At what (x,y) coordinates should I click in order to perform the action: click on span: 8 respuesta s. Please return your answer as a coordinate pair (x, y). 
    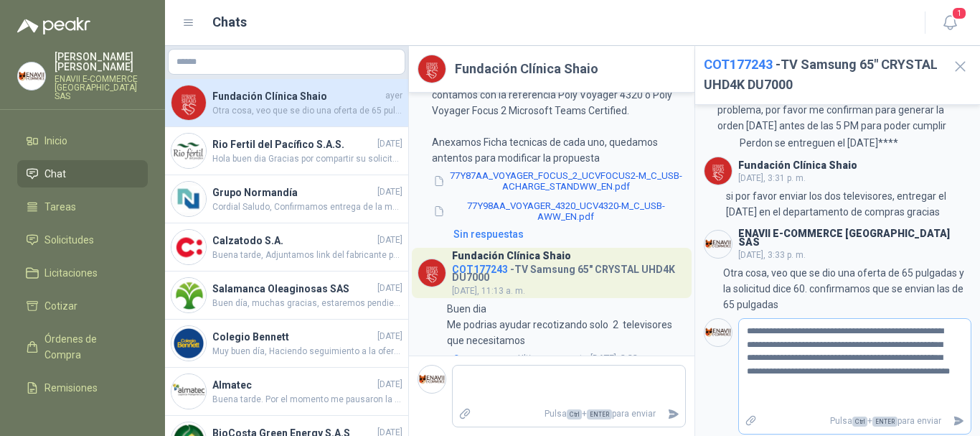
    Looking at the image, I should click on (483, 359).